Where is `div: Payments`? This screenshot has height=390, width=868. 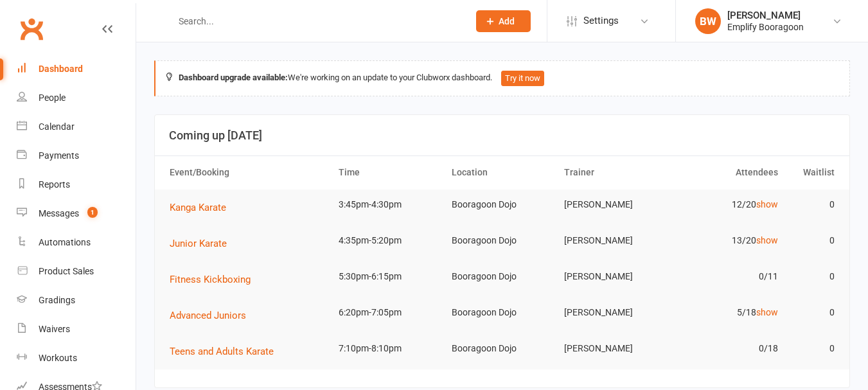
div: Payments is located at coordinates (59, 155).